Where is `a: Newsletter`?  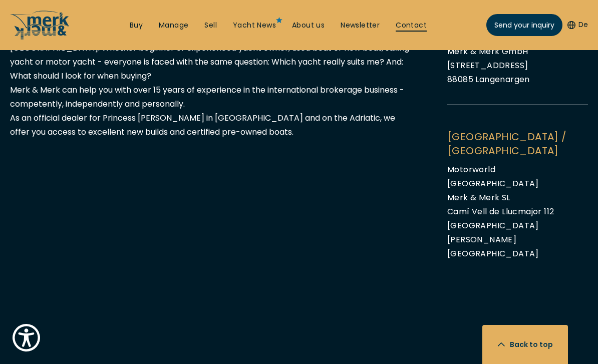
a: Newsletter is located at coordinates (360, 26).